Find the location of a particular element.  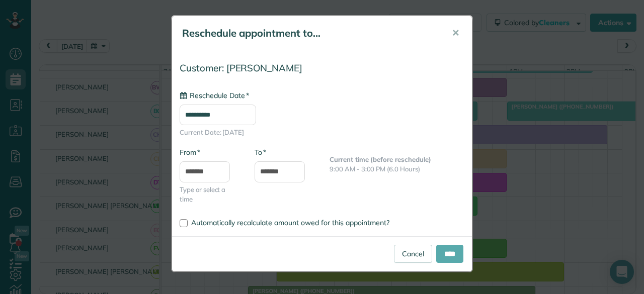

h5: Reschedule appointment to... is located at coordinates (310, 33).